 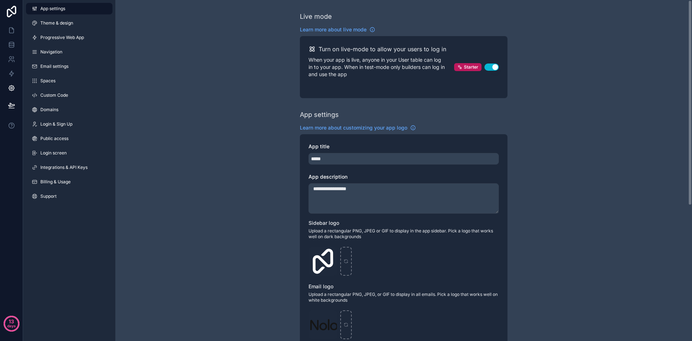 I want to click on p: days, so click(x=12, y=326).